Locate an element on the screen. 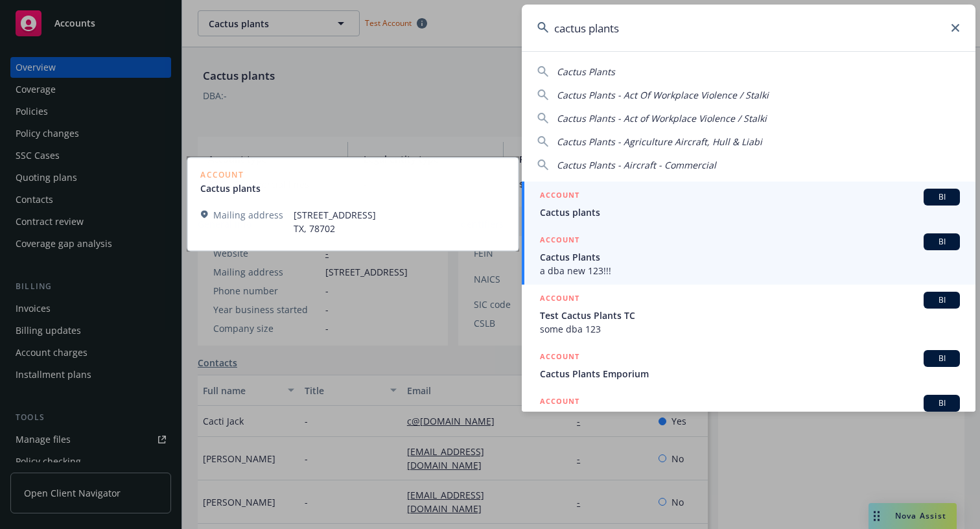 Image resolution: width=980 pixels, height=529 pixels. span: Test Cactus Plants TC is located at coordinates (750, 315).